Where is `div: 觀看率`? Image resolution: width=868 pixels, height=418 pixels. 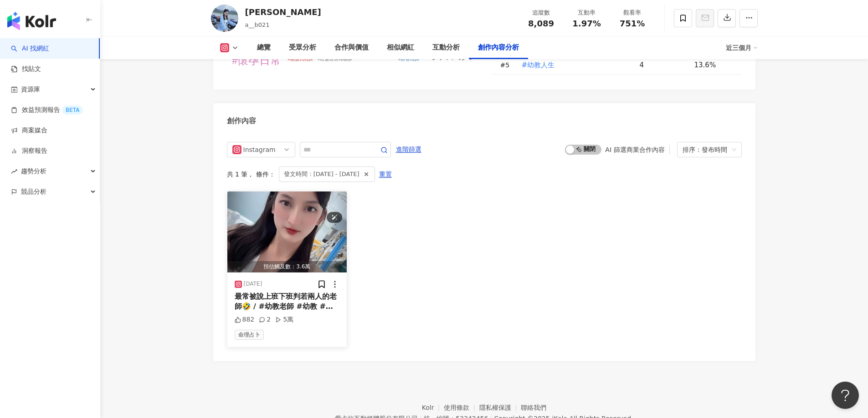
div: 觀看率 is located at coordinates (632, 13).